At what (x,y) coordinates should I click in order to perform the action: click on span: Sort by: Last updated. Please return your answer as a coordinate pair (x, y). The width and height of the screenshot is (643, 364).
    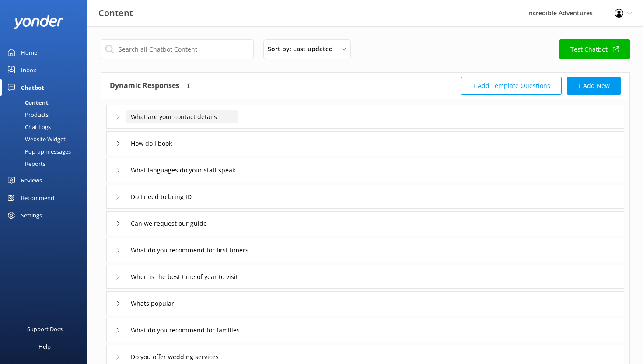
    Looking at the image, I should click on (303, 49).